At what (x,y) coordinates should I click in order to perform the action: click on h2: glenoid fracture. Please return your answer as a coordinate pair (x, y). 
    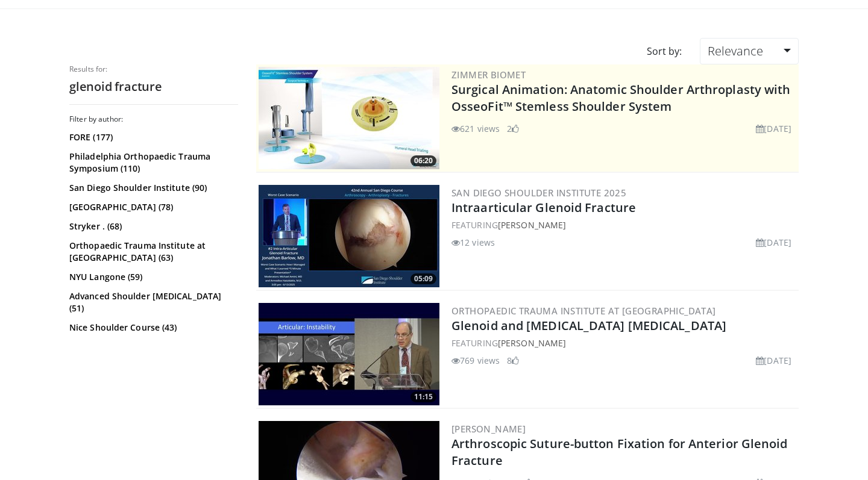
    Looking at the image, I should click on (153, 87).